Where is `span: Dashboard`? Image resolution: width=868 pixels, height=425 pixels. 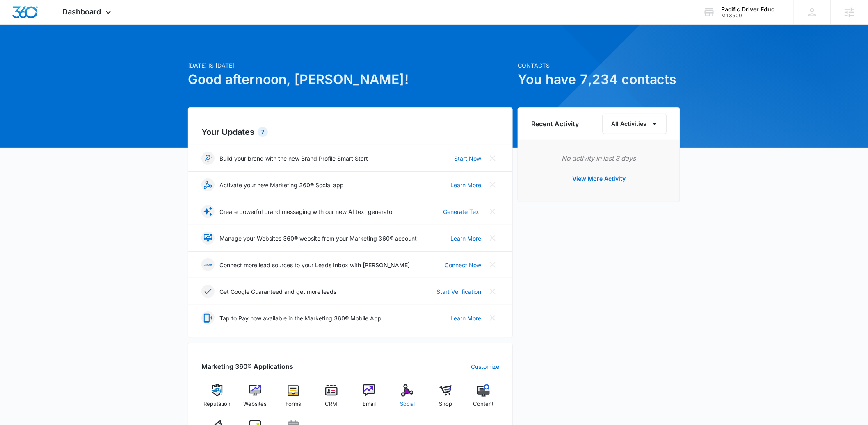
span: Dashboard is located at coordinates (82, 11).